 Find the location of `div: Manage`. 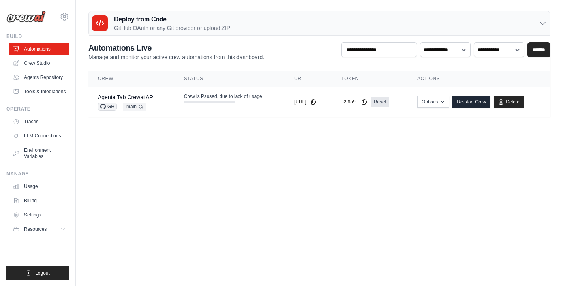

div: Manage is located at coordinates (38, 174).